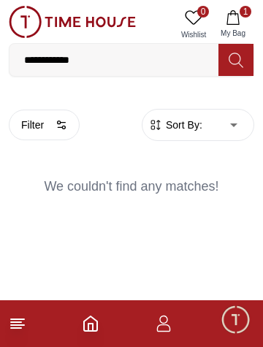 This screenshot has height=347, width=263. Describe the element at coordinates (233, 24) in the screenshot. I see `button: 1My Bag` at that location.